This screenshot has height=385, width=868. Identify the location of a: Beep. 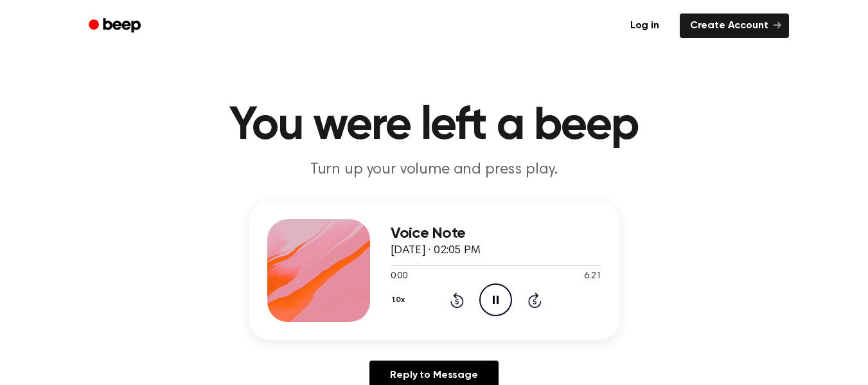
(116, 26).